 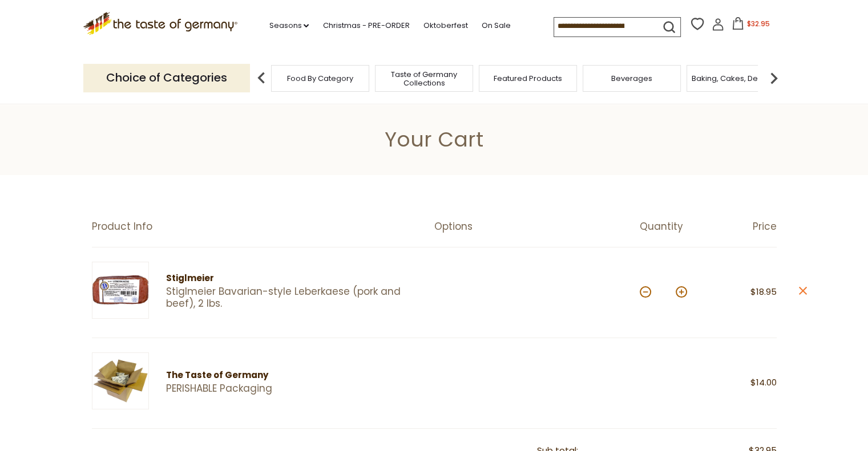 What do you see at coordinates (774, 79) in the screenshot?
I see `img: next arrow` at bounding box center [774, 79].